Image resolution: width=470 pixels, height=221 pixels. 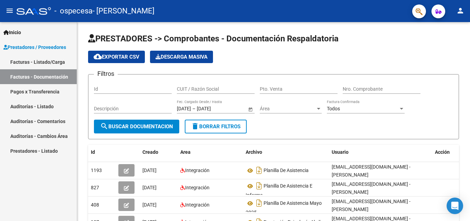 I want to click on datatable-header-cell: Area, so click(x=210, y=152).